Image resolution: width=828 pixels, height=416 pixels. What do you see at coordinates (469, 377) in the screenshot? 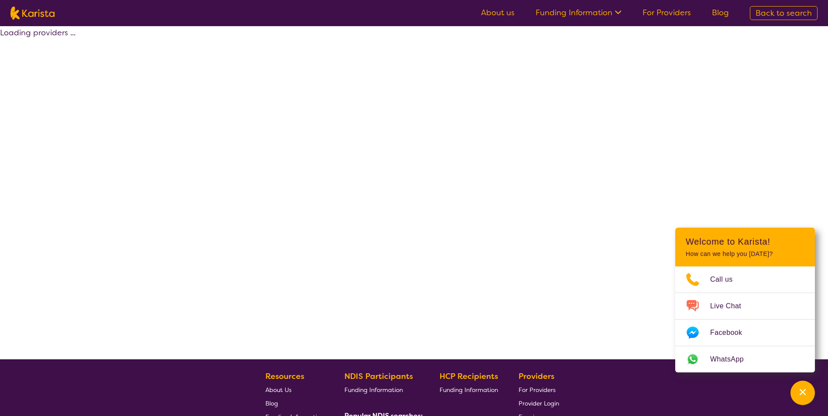
I see `b: HCP Recipients` at bounding box center [469, 377].